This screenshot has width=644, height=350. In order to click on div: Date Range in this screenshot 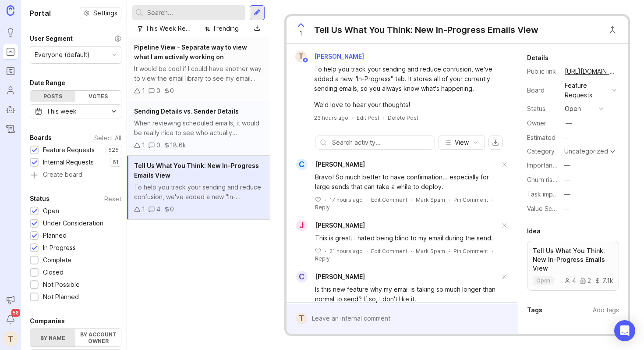, I will do `click(47, 83)`.